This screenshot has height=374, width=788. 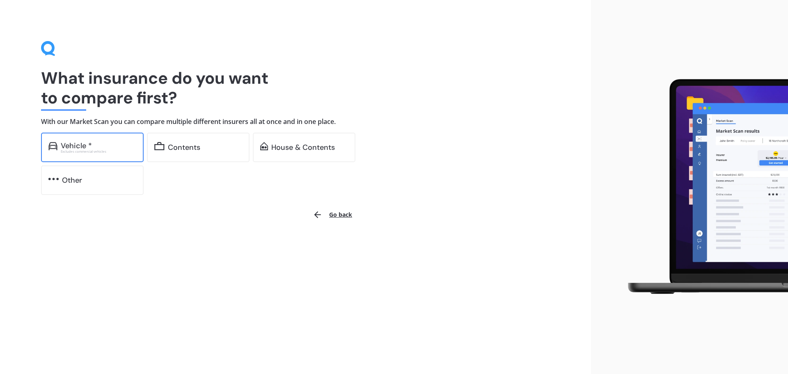 What do you see at coordinates (264, 146) in the screenshot?
I see `img: home-and-contents.b802091223b8502ef2dd.svg` at bounding box center [264, 146].